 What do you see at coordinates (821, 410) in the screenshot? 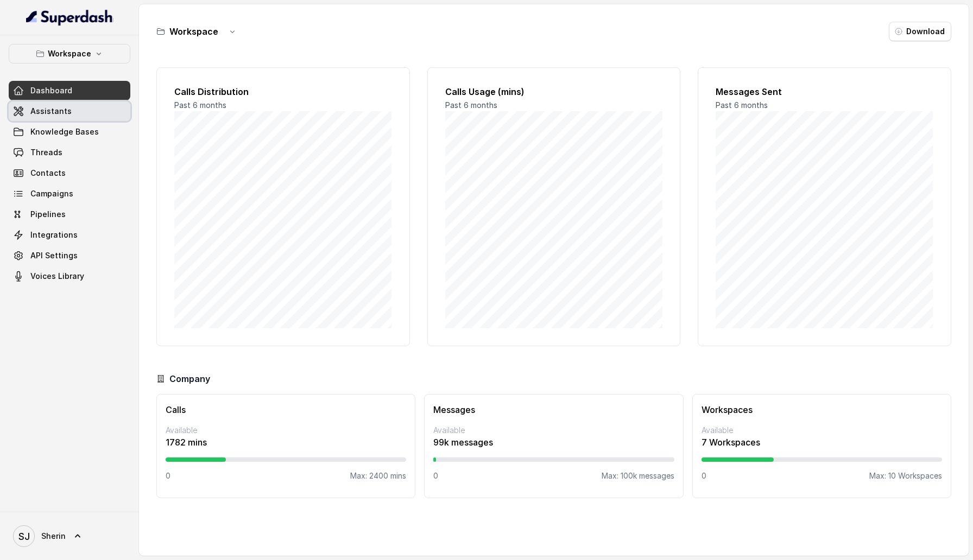
I see `h3: Workspaces` at bounding box center [821, 410].